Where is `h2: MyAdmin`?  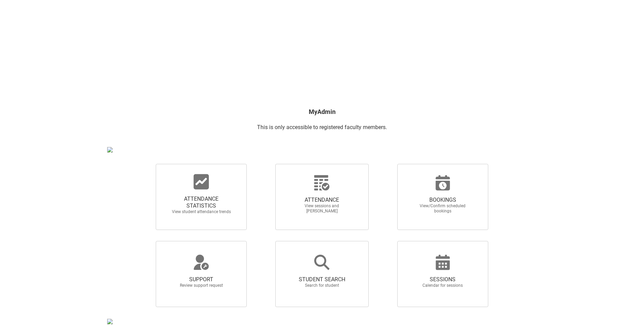 h2: MyAdmin is located at coordinates (322, 112).